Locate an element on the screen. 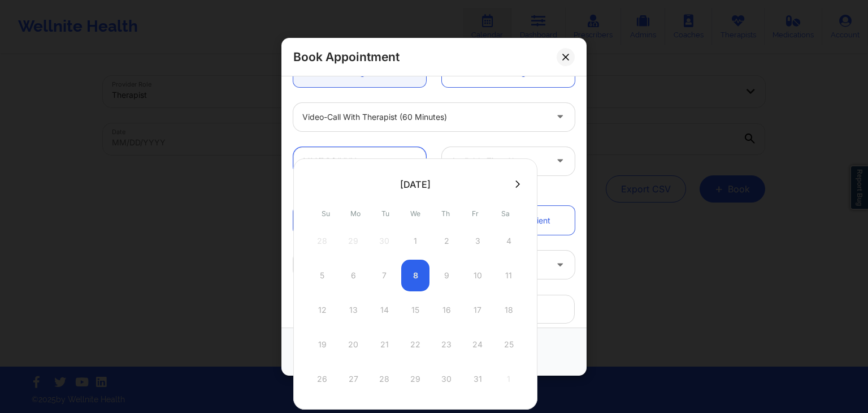 Image resolution: width=868 pixels, height=413 pixels. abbr: Thursday is located at coordinates (445, 213).